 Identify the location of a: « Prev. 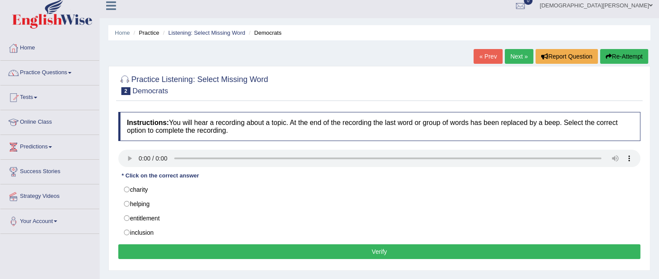
(488, 56).